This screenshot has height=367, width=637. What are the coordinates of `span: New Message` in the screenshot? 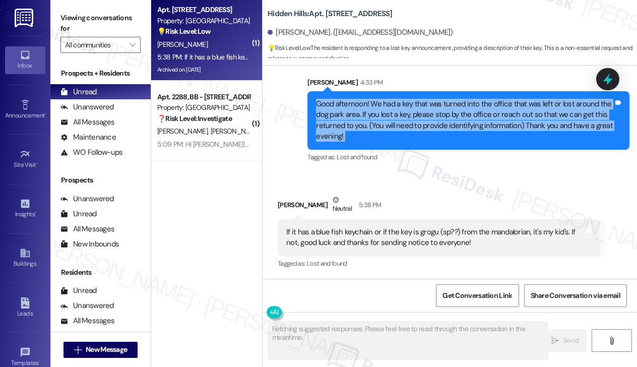 It's located at (106, 349).